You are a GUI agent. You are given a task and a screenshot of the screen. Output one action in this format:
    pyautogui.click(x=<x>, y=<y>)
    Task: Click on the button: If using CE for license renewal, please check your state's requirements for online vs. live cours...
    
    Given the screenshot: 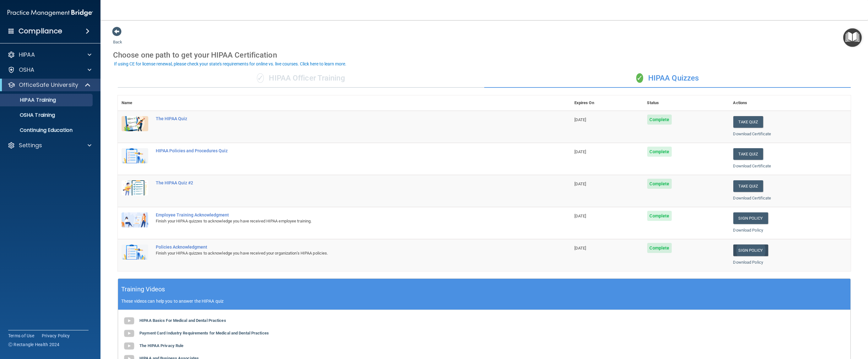 What is the action you would take?
    pyautogui.click(x=231, y=64)
    